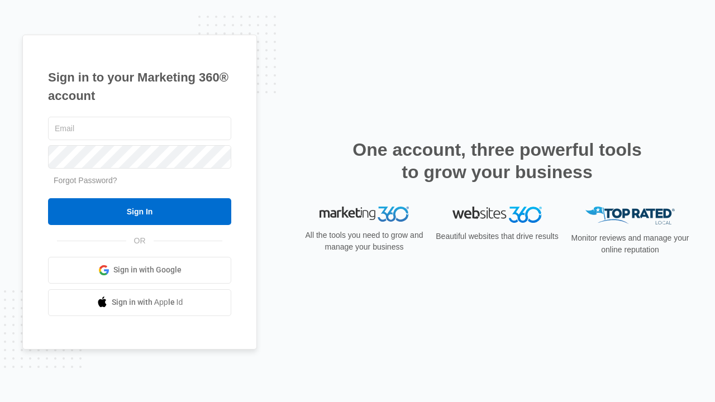 This screenshot has width=715, height=402. Describe the element at coordinates (85, 180) in the screenshot. I see `a: Forgot Password?` at that location.